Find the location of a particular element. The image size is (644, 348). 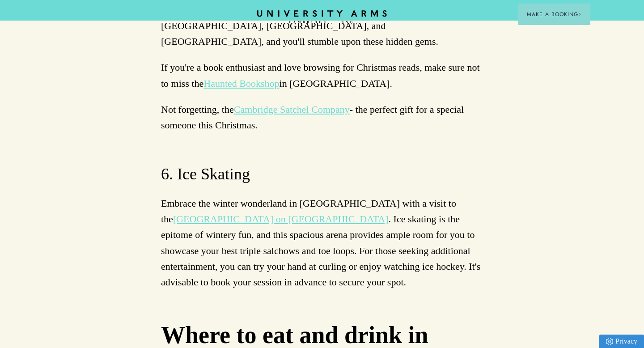

img: Privacy is located at coordinates (610, 341).